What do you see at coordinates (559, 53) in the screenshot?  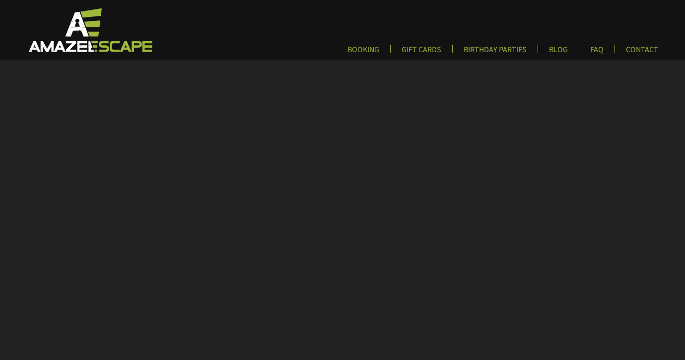 I see `a: BLOG` at bounding box center [559, 53].